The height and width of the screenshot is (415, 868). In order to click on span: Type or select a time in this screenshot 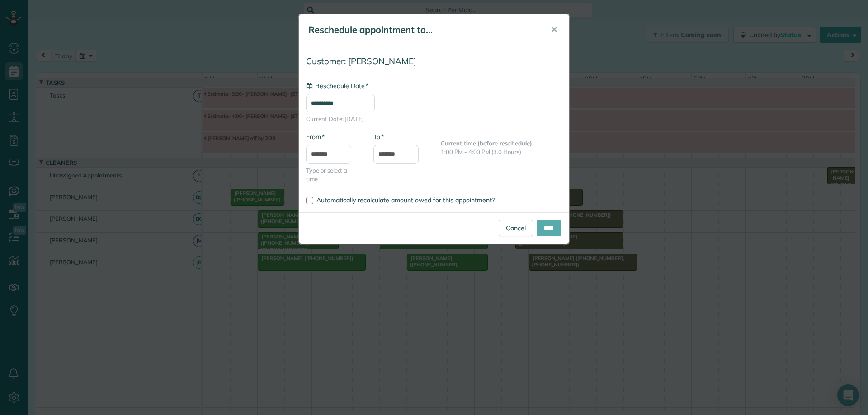, I will do `click(332, 175)`.